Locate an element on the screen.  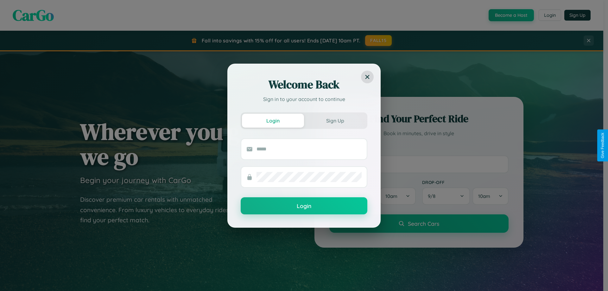
h2: Welcome Back is located at coordinates (304, 85).